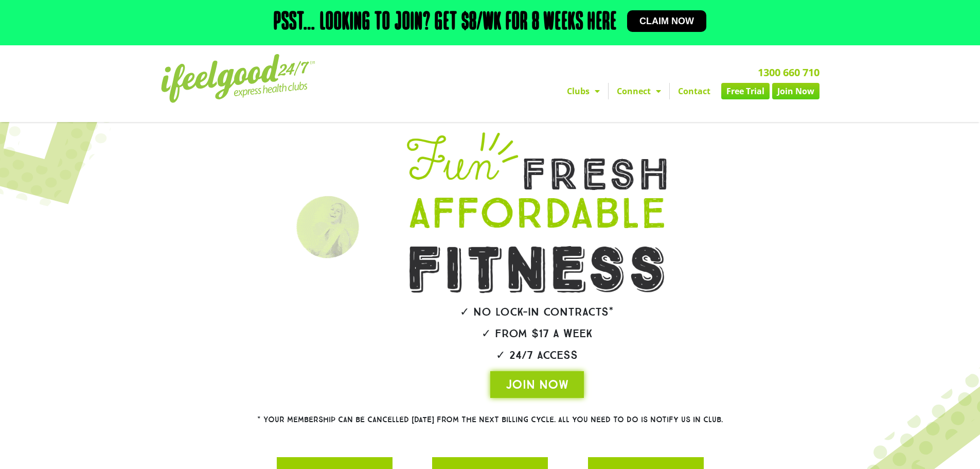 Image resolution: width=980 pixels, height=469 pixels. Describe the element at coordinates (537, 334) in the screenshot. I see `h2: ✓ From $17 a week` at that location.